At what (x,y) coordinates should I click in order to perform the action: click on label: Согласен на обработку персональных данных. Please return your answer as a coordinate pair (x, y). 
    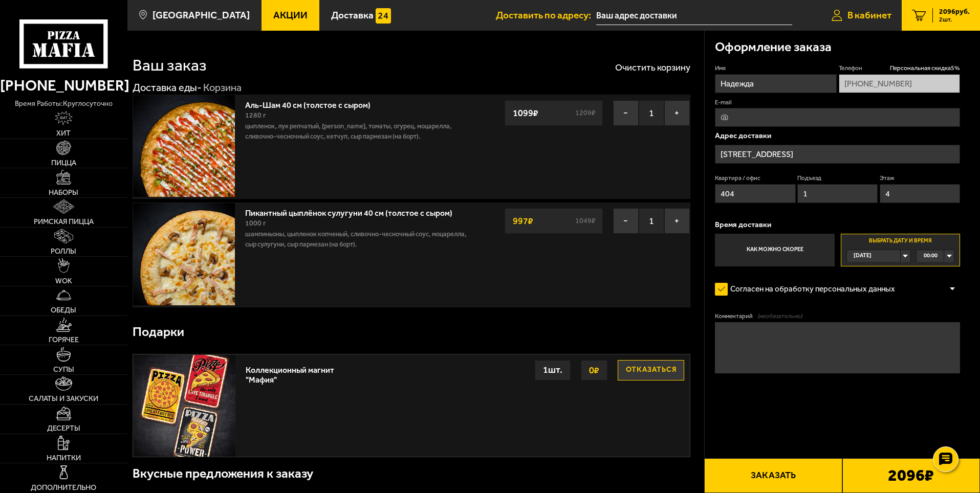
    Looking at the image, I should click on (810, 289).